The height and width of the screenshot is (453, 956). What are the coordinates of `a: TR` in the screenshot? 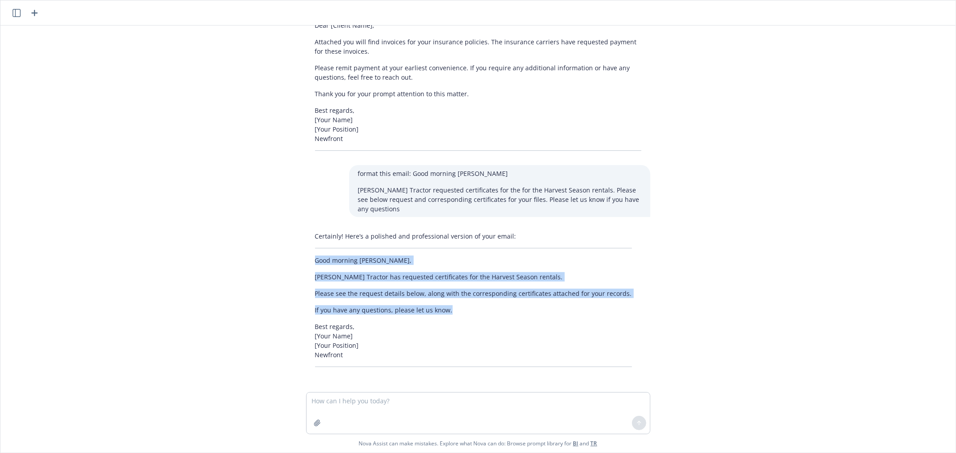 It's located at (594, 444).